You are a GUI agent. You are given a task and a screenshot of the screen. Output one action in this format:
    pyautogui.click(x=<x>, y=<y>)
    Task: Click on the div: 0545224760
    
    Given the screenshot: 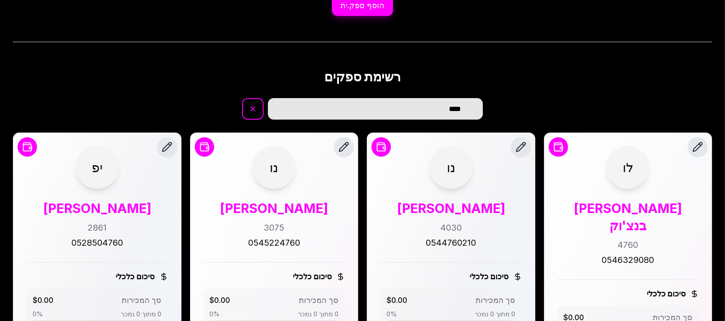 What is the action you would take?
    pyautogui.click(x=274, y=243)
    